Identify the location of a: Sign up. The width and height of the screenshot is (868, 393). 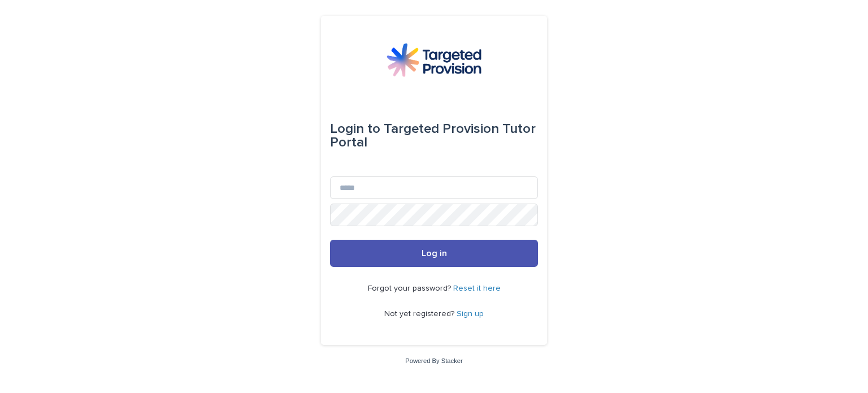
(470, 314).